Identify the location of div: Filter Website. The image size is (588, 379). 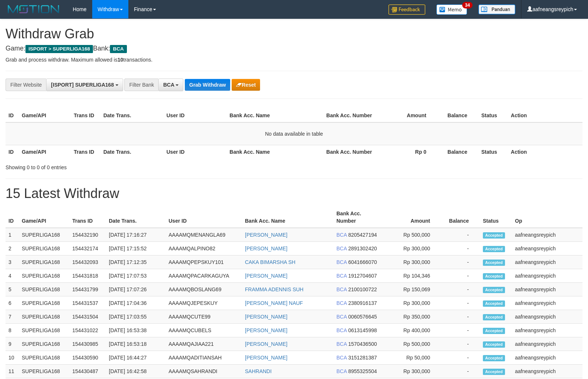
(26, 84).